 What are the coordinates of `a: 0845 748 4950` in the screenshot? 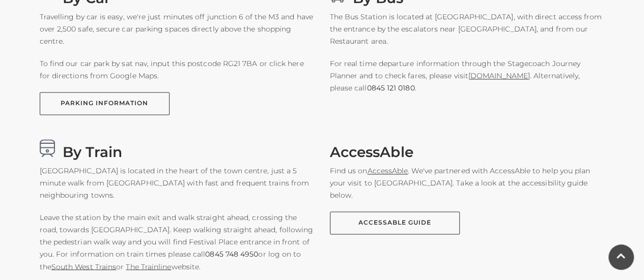 It's located at (232, 254).